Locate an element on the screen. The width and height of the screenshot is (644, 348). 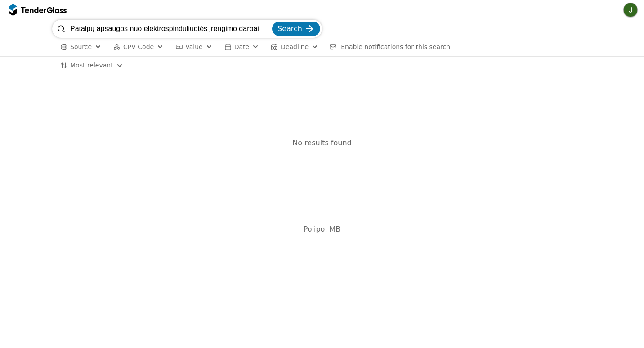
span: Deadline is located at coordinates (295, 47).